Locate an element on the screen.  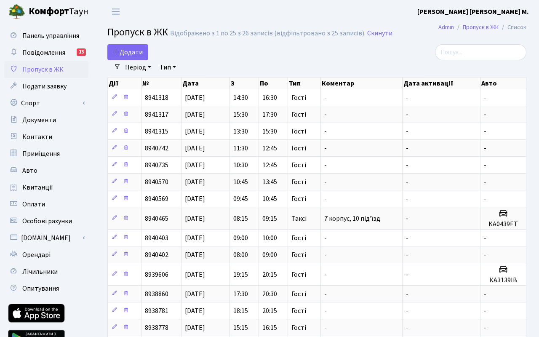
a: Додати is located at coordinates (128, 52).